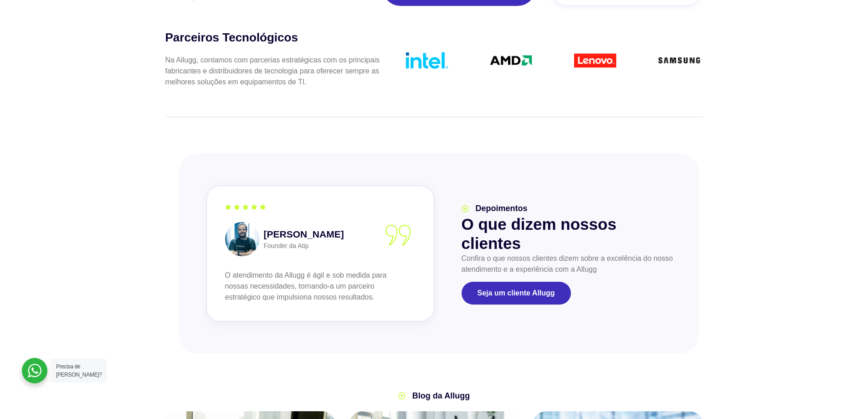 This screenshot has height=419, width=868. I want to click on h2: Parceiros Tecnológicos, so click(273, 38).